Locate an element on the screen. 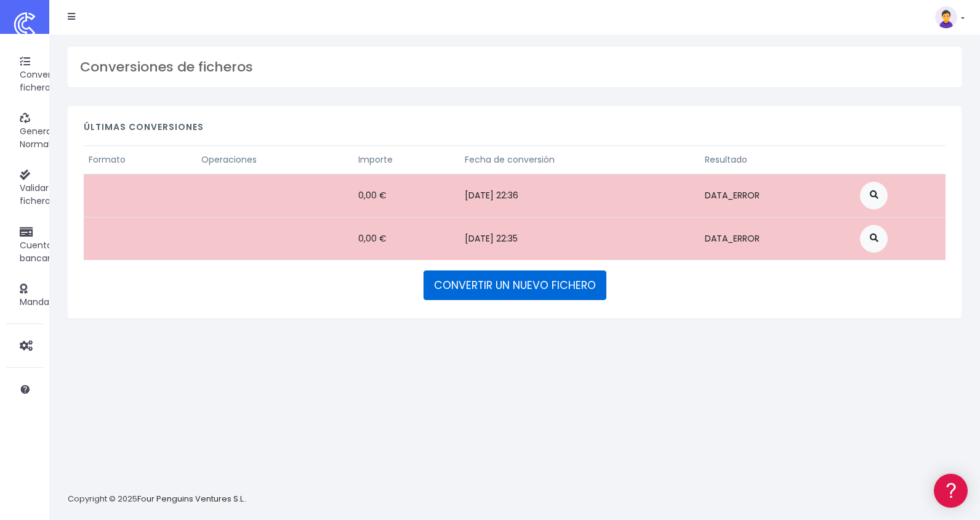 The image size is (980, 520). button: Contáctanos is located at coordinates (123, 339).